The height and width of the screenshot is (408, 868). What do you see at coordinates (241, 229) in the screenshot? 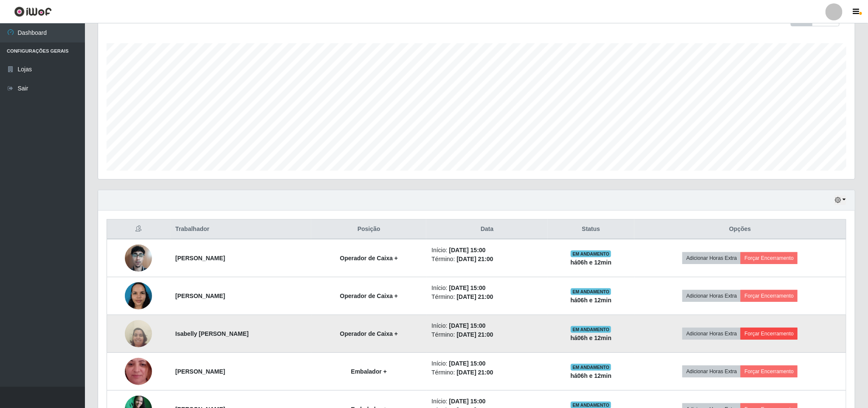
I see `th: Trabalhador` at bounding box center [241, 229].